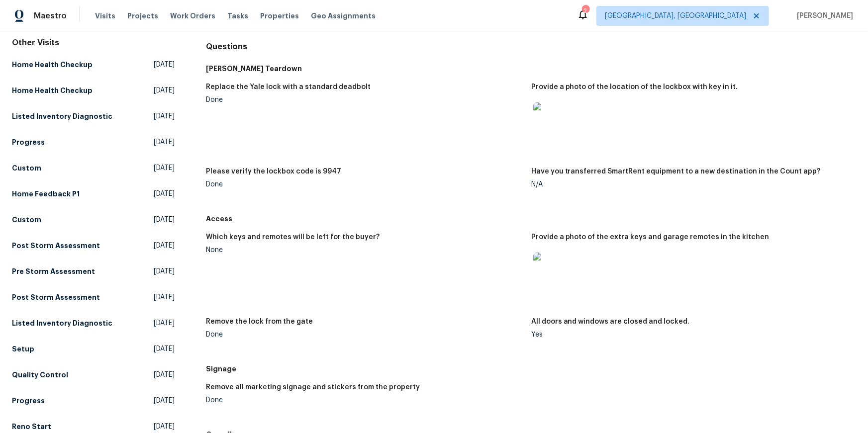 The height and width of the screenshot is (433, 868). Describe the element at coordinates (260, 322) in the screenshot. I see `h5: Remove the lock from the gate` at that location.